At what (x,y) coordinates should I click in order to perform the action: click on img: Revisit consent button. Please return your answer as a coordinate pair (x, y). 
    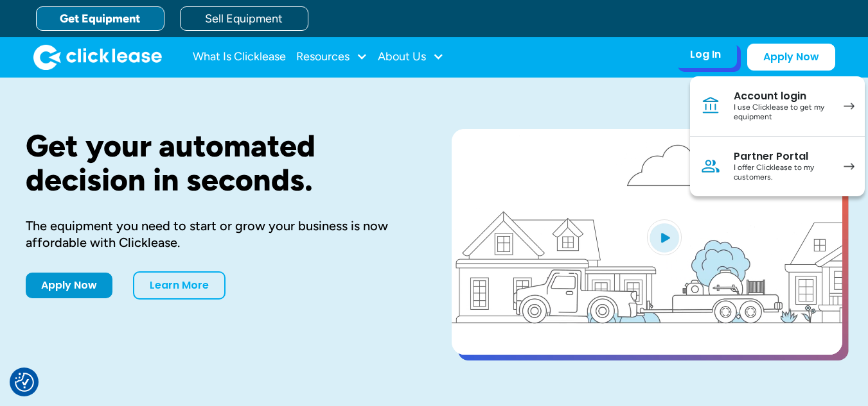
    Looking at the image, I should click on (24, 383).